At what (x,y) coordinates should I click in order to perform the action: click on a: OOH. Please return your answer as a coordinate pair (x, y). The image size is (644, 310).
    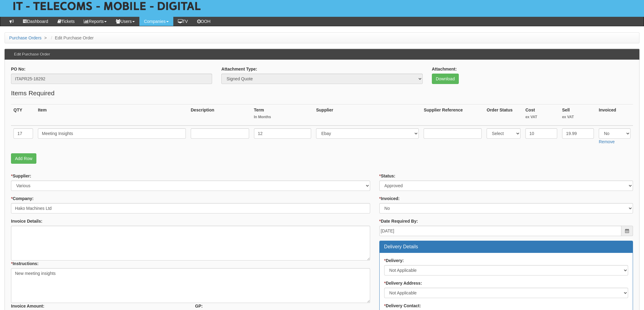
    Looking at the image, I should click on (204, 21).